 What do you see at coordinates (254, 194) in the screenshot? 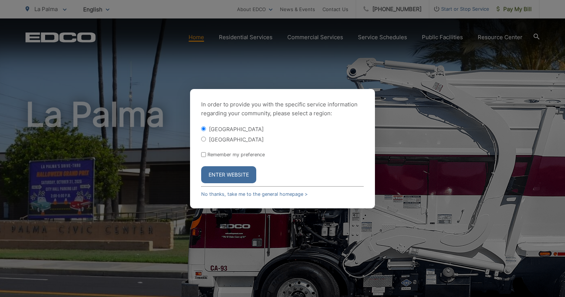
I see `a: No thanks, take me to the general homepage >` at bounding box center [254, 194].